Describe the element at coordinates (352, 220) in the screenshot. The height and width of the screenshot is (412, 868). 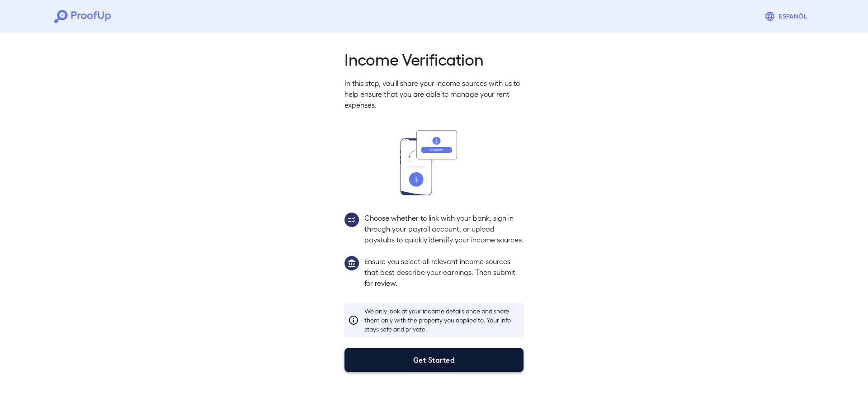
I see `img: group2.svg` at that location.